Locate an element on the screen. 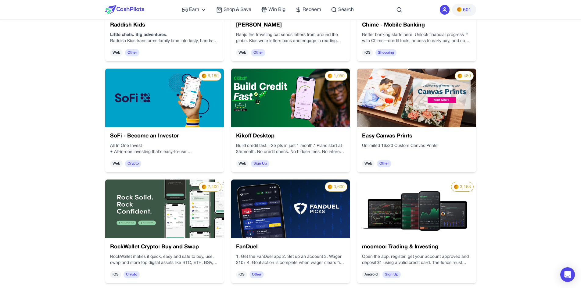 This screenshot has width=581, height=288. h3: moomoo: Trading & Investing is located at coordinates (417, 247).